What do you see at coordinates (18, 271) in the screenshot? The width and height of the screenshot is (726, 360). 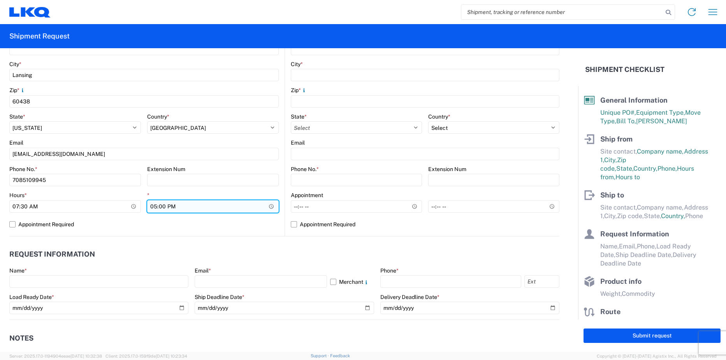 I see `label: Name` at bounding box center [18, 271].